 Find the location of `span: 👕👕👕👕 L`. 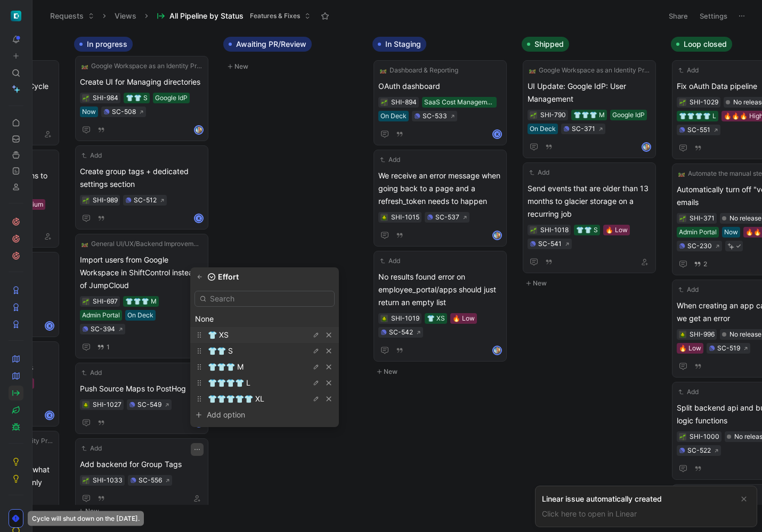

span: 👕👕👕👕 L is located at coordinates (229, 382).